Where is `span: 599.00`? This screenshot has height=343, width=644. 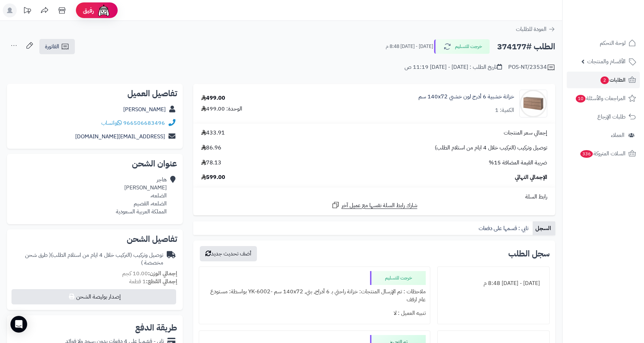 span: 599.00 is located at coordinates (213, 177).